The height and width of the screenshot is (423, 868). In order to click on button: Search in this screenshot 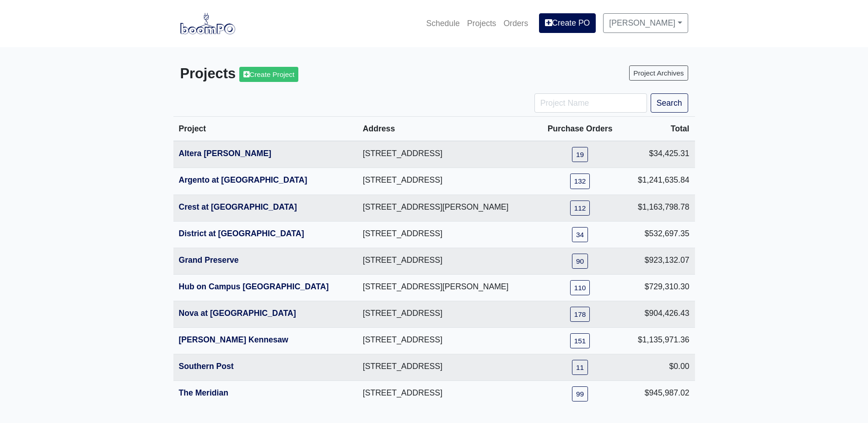, I will do `click(669, 103)`.